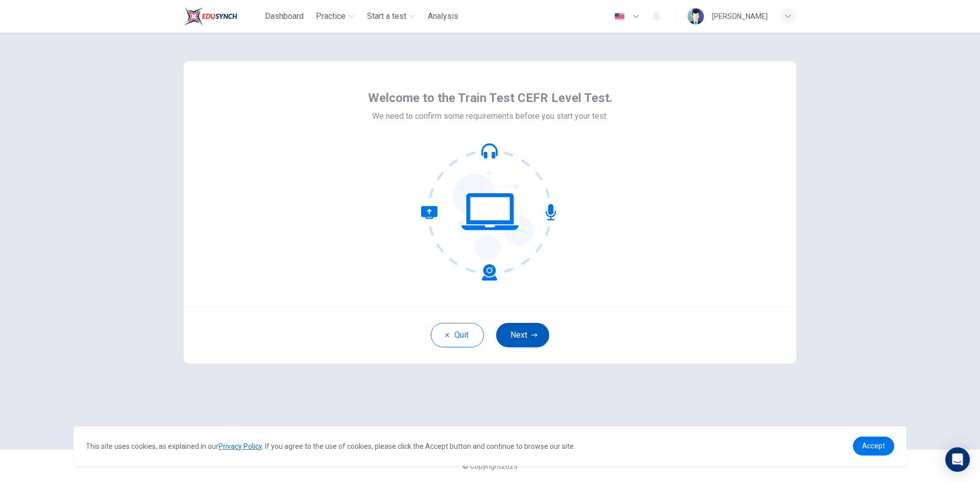  What do you see at coordinates (457, 335) in the screenshot?
I see `button: Quit` at bounding box center [457, 335].